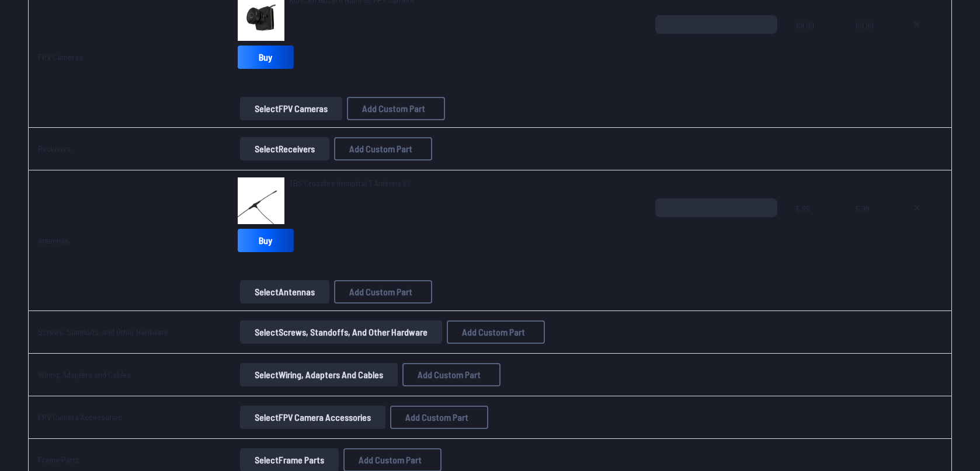  I want to click on a: SelectScrews, Standoffs, and Other Hardware, so click(341, 332).